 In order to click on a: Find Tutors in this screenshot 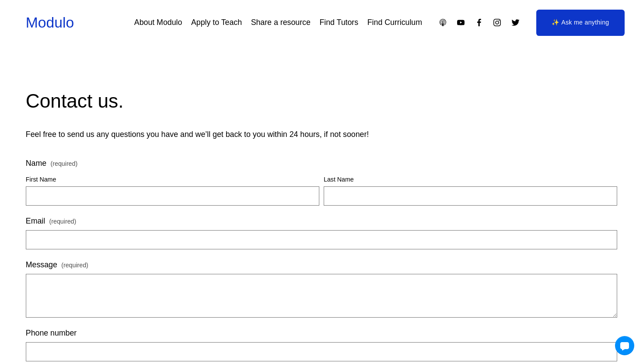, I will do `click(339, 23)`.